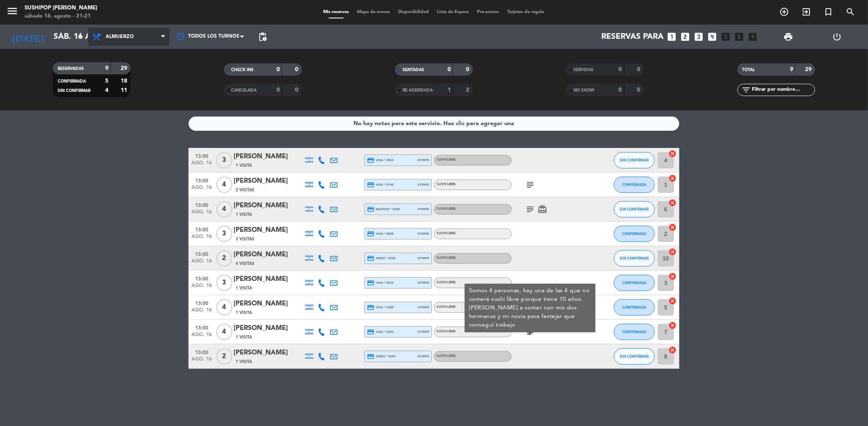  I want to click on span: visa * 2502, so click(380, 161).